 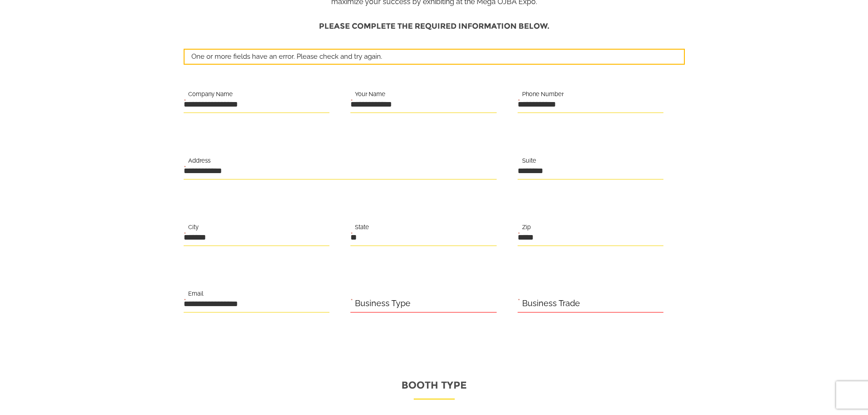 What do you see at coordinates (89, 205) in the screenshot?
I see `textarea: Type your message and click 'Submit'` at bounding box center [89, 205].